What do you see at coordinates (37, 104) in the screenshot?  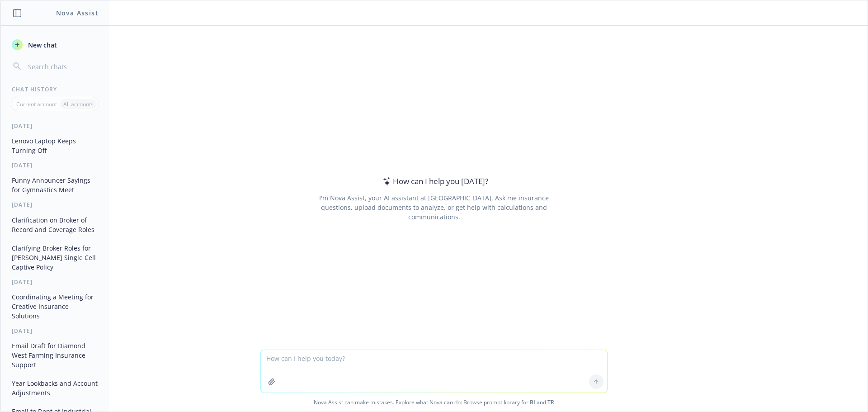 I see `p: Current account` at bounding box center [37, 104].